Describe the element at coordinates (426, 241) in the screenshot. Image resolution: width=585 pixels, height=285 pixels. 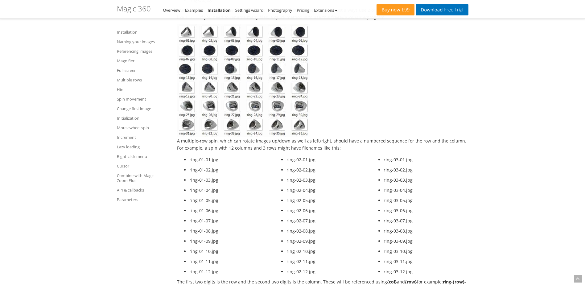
I see `li: ring-03-09.jpg` at that location.